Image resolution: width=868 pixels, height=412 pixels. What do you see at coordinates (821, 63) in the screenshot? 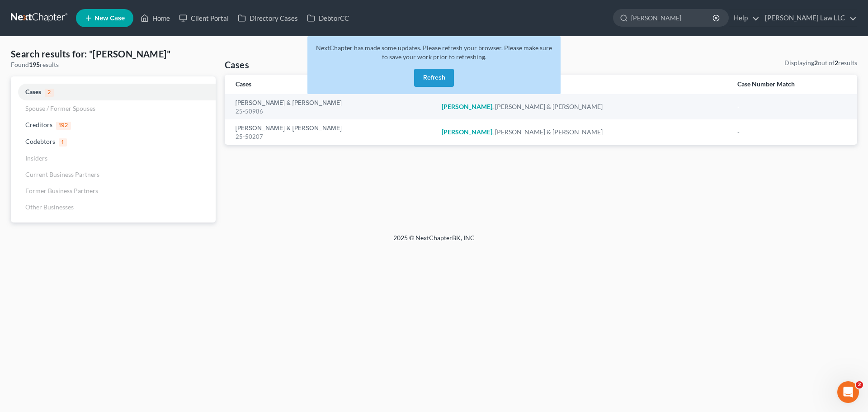
I see `div: Displaying out of results` at bounding box center [821, 63].